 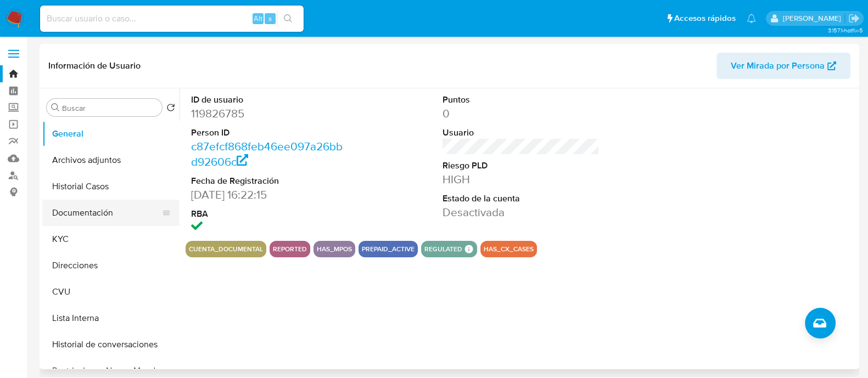 What do you see at coordinates (705, 18) in the screenshot?
I see `span: Accesos rápidos` at bounding box center [705, 18].